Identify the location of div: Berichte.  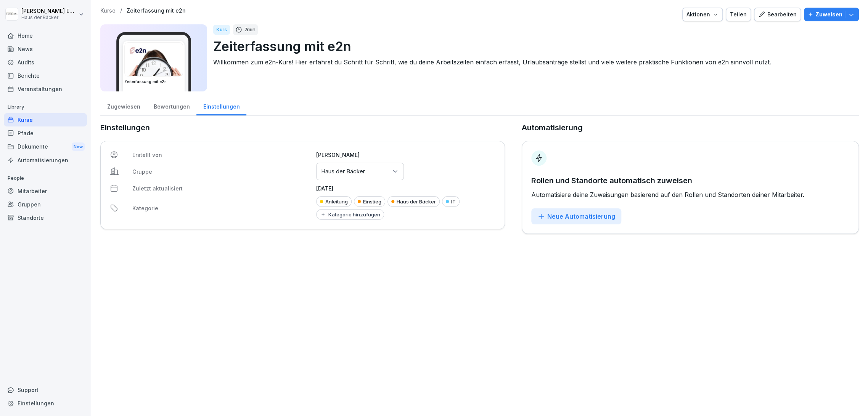
(45, 75).